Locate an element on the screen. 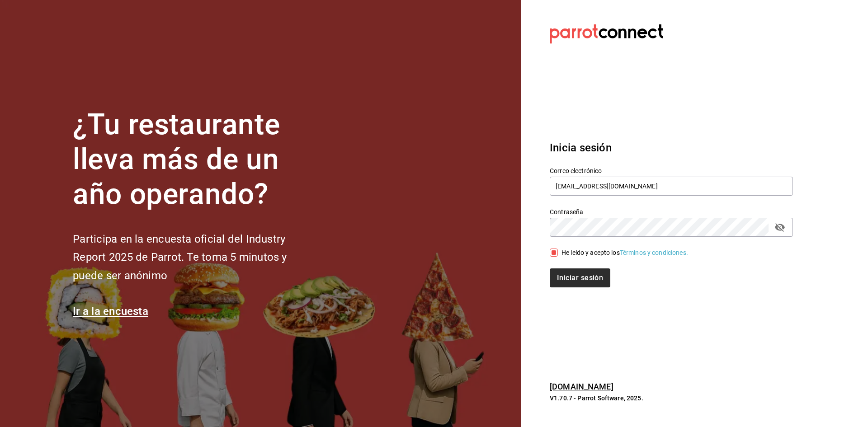  h3: Inicia sesión is located at coordinates (672, 148).